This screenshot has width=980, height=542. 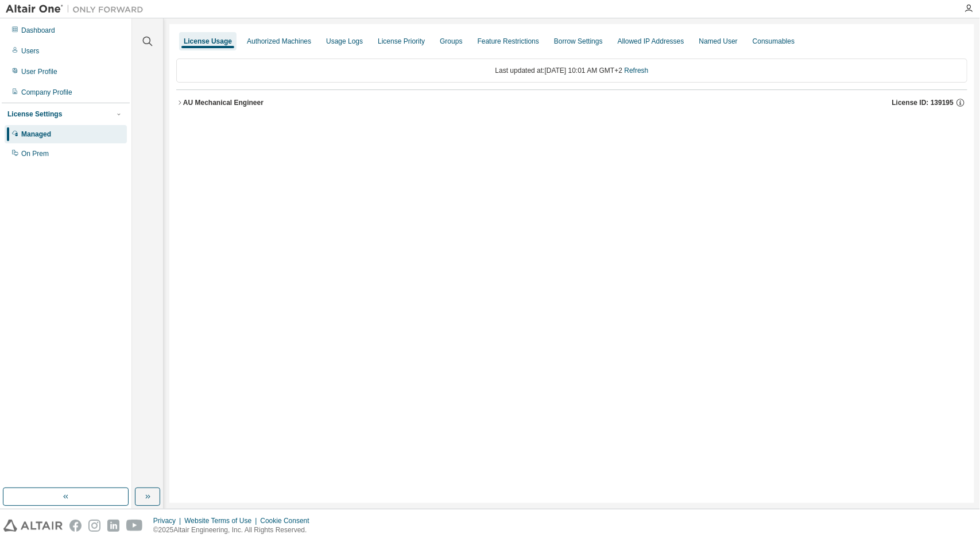 What do you see at coordinates (401, 42) in the screenshot?
I see `div: License Priority` at bounding box center [401, 42].